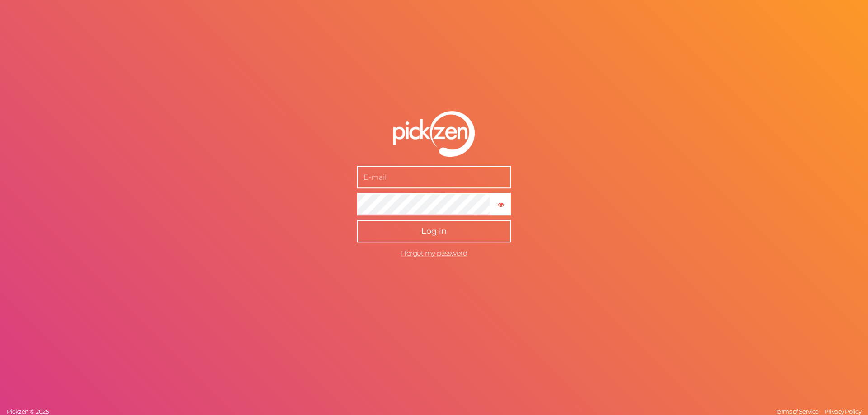  I want to click on a: Terms of Service, so click(797, 412).